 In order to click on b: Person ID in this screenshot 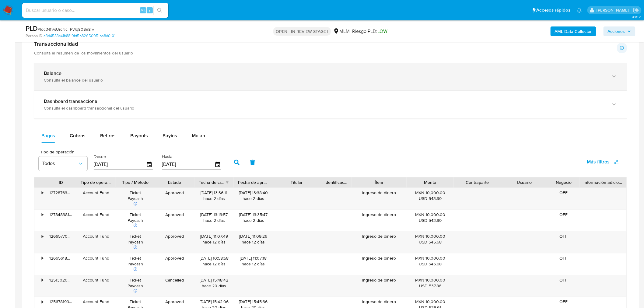, I will do `click(34, 36)`.